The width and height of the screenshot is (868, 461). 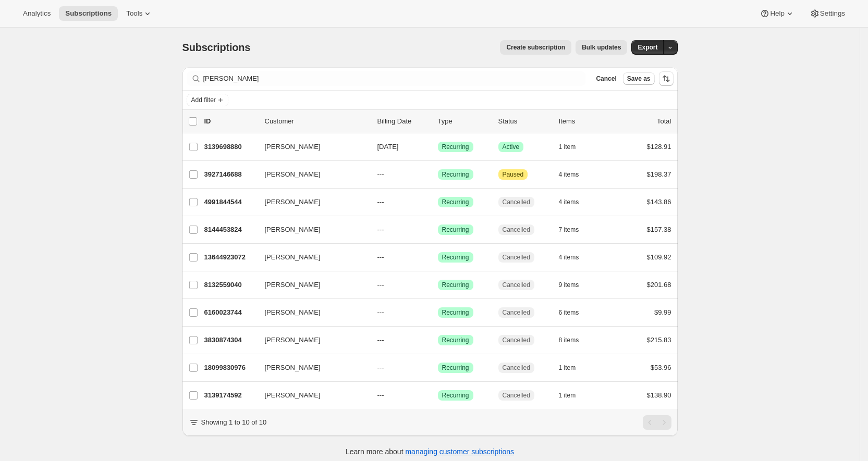 I want to click on div: IDCustomerBilling DateTypeStatusItemsTotal, so click(x=438, y=121).